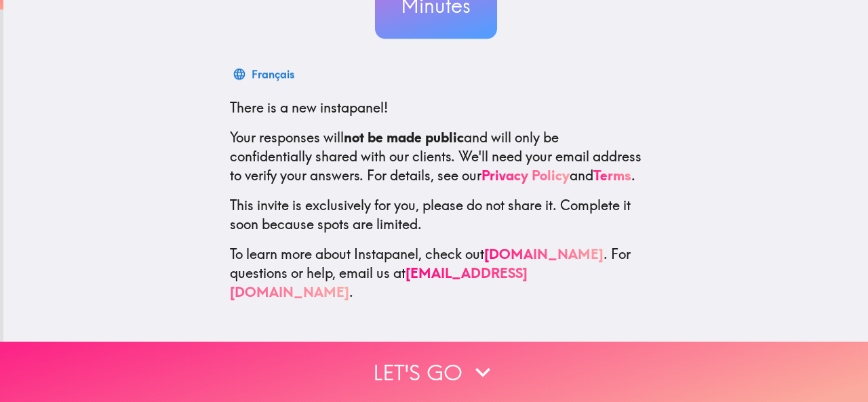  What do you see at coordinates (526, 175) in the screenshot?
I see `a: Privacy Policy` at bounding box center [526, 175].